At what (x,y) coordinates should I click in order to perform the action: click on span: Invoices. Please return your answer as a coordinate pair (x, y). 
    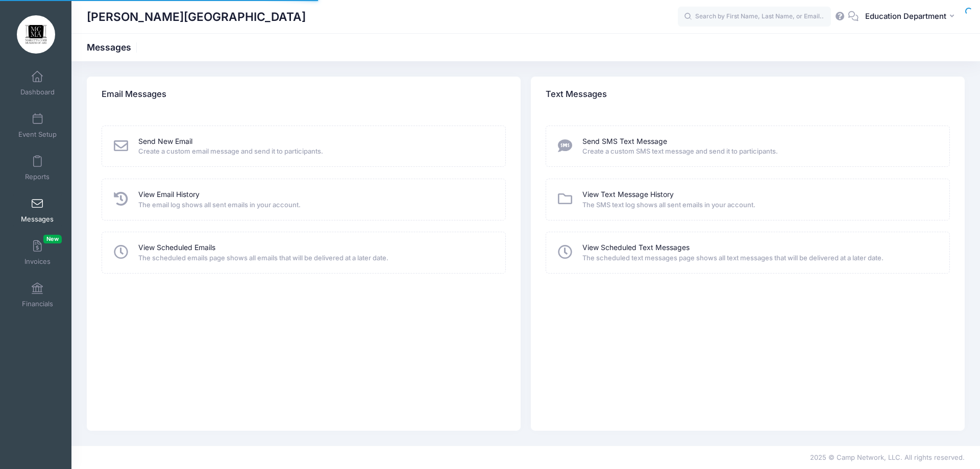
    Looking at the image, I should click on (38, 261).